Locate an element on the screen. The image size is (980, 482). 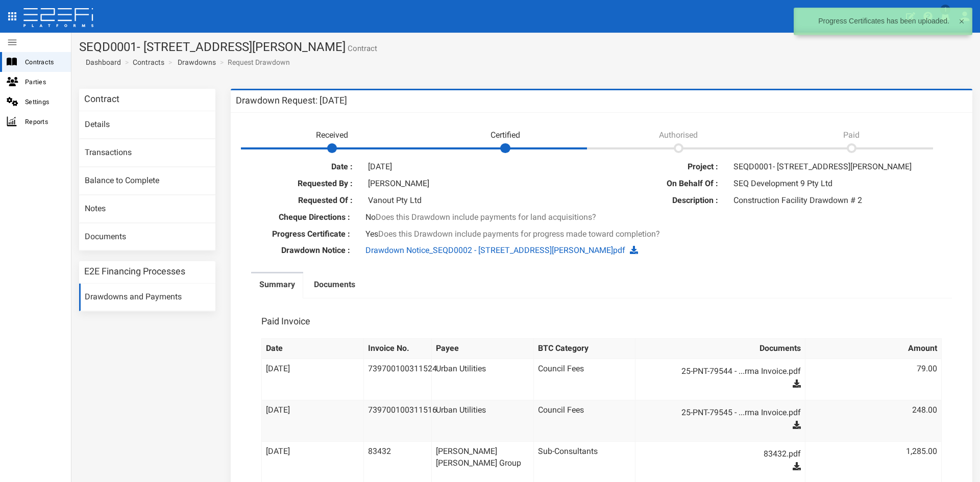
div: No is located at coordinates (602, 217).